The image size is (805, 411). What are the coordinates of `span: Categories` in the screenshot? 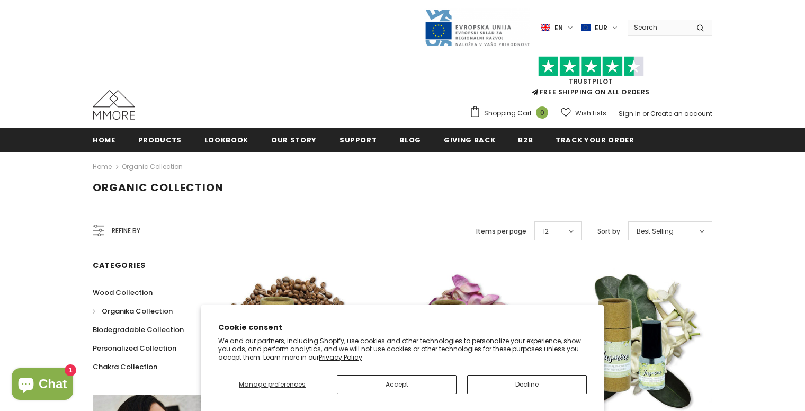 It's located at (119, 265).